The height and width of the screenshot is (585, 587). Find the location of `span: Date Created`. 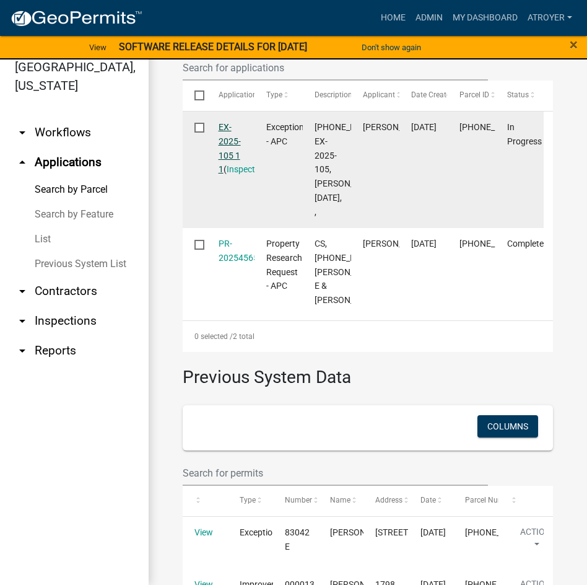

span: Date Created is located at coordinates (433, 95).